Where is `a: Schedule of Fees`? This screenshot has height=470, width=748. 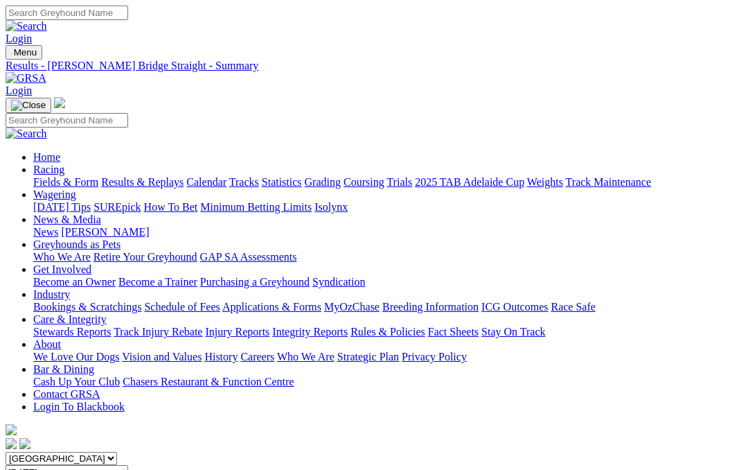 a: Schedule of Fees is located at coordinates (181, 306).